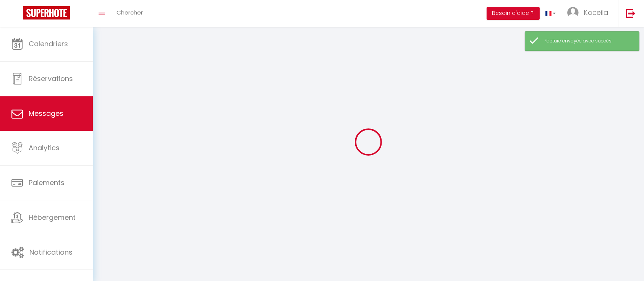 The image size is (644, 281). Describe the element at coordinates (18, 15) in the screenshot. I see `button: Ouvrir le widget de chat LiveChat` at that location.